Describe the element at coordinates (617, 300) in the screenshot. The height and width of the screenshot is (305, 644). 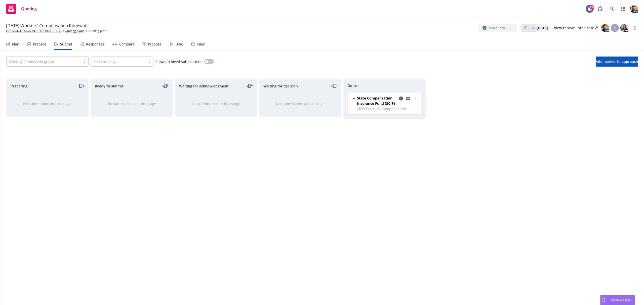
I see `button: Nova Assist` at that location.